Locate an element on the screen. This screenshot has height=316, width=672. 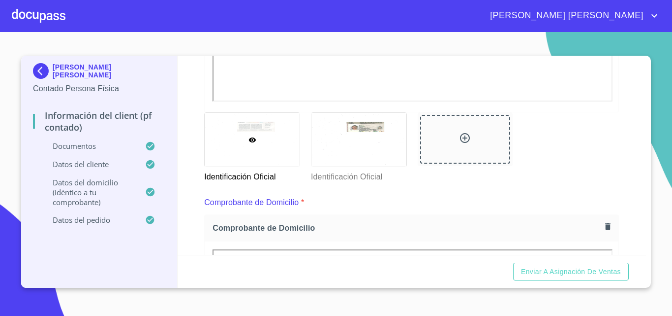
p: Contado Persona Física is located at coordinates (99, 89).